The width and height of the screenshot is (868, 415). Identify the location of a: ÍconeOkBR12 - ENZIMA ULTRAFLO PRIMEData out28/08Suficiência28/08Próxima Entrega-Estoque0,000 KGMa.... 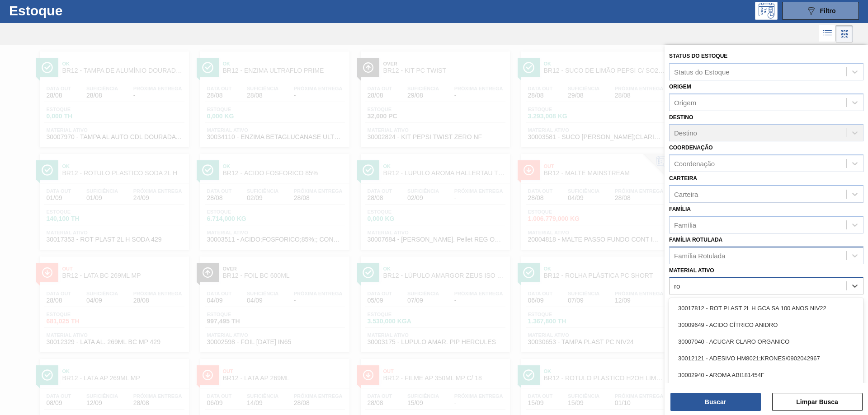
(274, 96).